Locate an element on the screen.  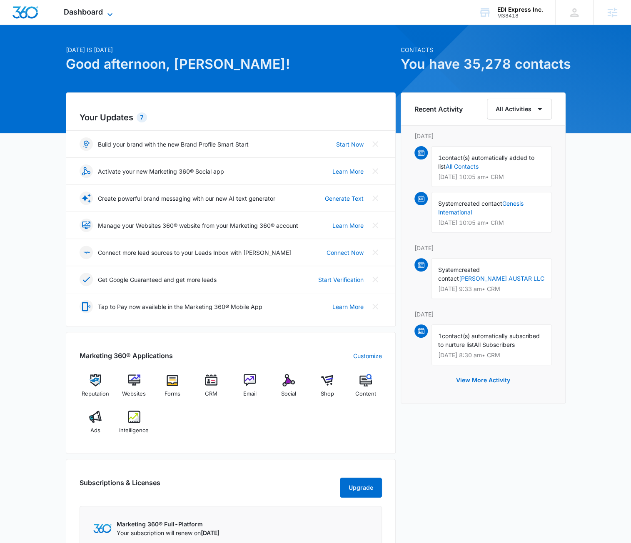
p: Marketing 360® Full-Platform is located at coordinates (168, 524).